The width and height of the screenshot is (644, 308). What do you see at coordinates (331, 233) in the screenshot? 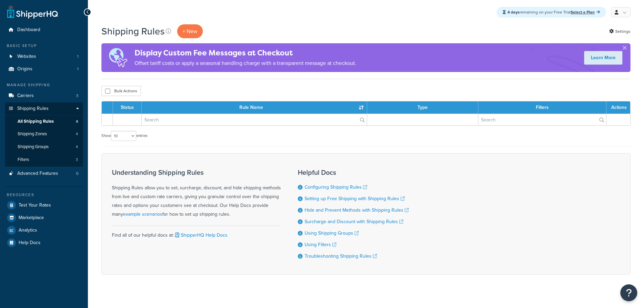
I see `a: Using Shipping Groups` at bounding box center [331, 233].